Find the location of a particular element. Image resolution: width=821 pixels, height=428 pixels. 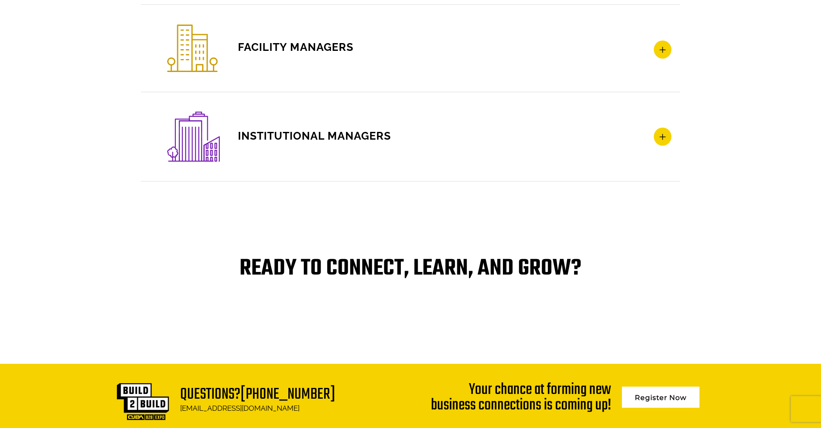

h1: Questions? is located at coordinates (258, 394).